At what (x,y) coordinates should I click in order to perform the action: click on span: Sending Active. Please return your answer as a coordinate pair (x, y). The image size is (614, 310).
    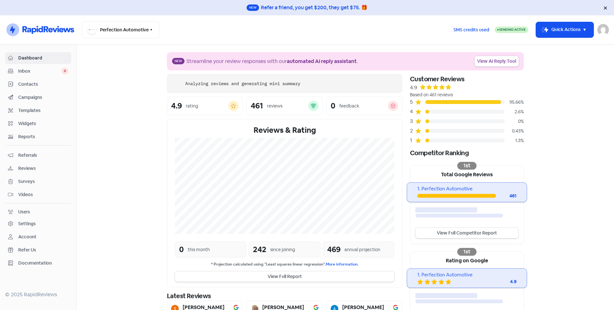
    Looking at the image, I should click on (512, 29).